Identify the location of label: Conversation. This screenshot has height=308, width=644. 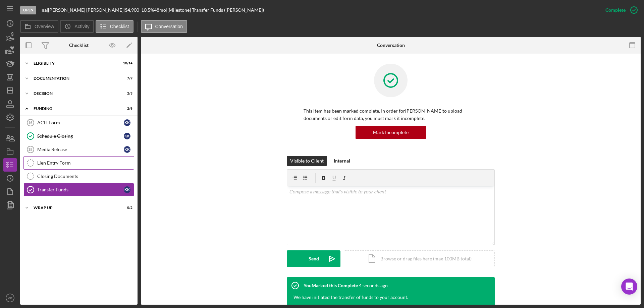
(169, 26).